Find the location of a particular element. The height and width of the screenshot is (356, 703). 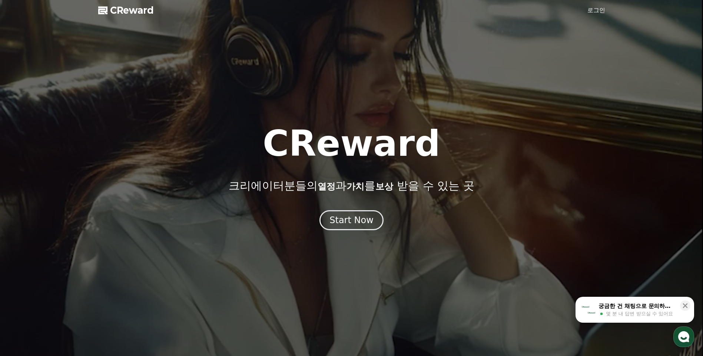

h1: CReward is located at coordinates (351, 144).